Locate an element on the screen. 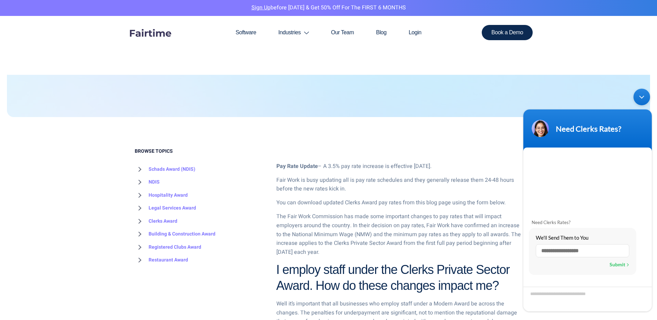  p: You can download updated Clerks Award pay rates from this blog page using the form below. is located at coordinates (400, 203).